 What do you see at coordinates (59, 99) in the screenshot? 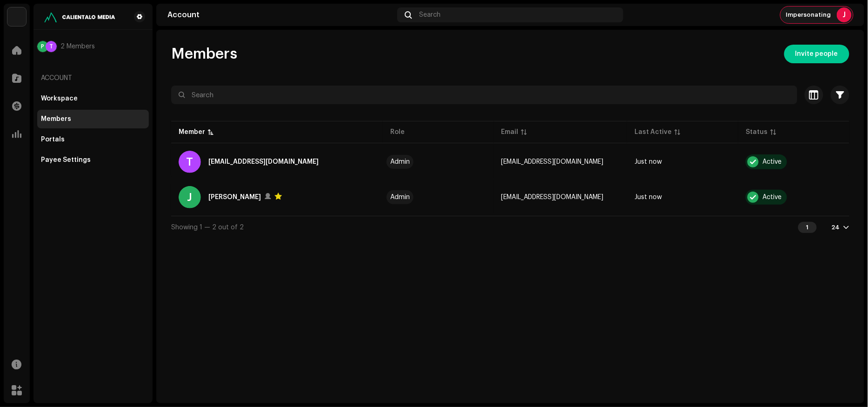
I see `div: Workspace` at bounding box center [59, 99].